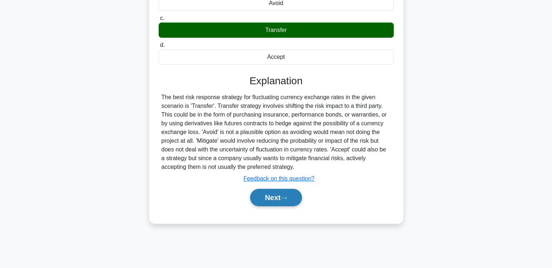  I want to click on div: Transfer, so click(276, 30).